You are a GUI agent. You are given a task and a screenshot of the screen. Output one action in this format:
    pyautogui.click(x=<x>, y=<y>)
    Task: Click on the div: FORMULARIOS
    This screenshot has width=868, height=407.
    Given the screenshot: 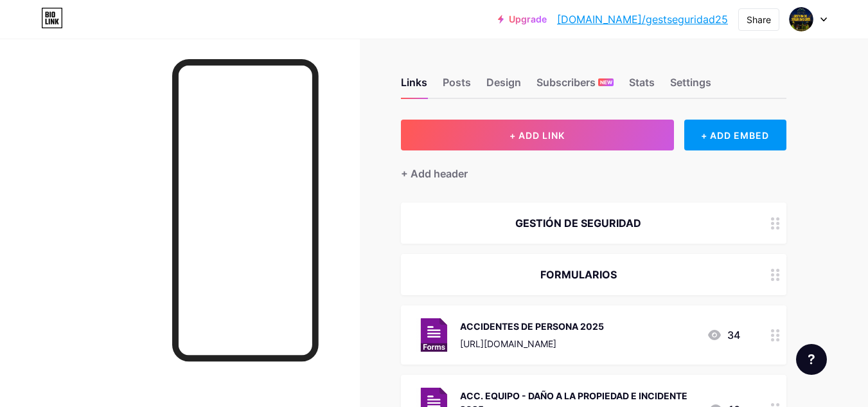 What is the action you would take?
    pyautogui.click(x=578, y=274)
    